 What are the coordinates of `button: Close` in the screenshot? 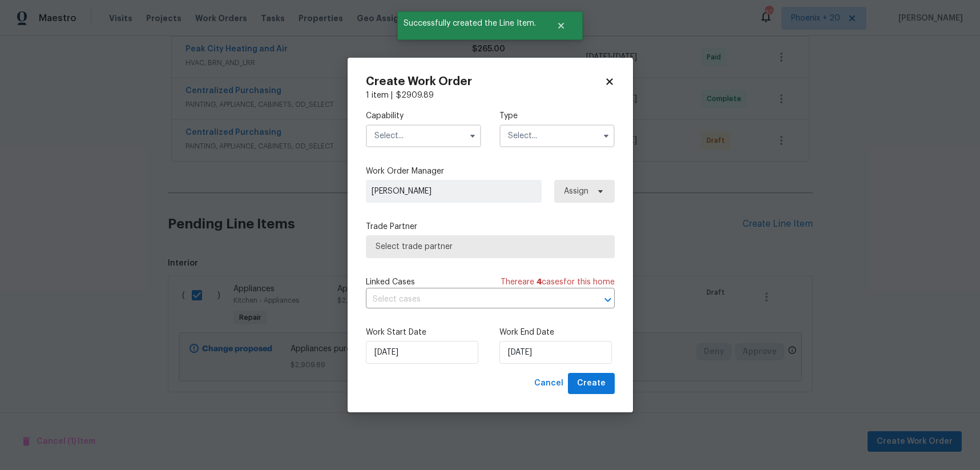 It's located at (561, 26).